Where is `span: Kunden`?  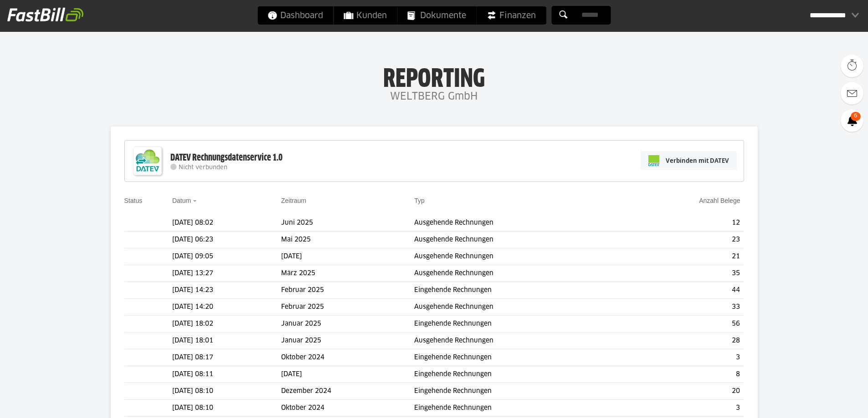
span: Kunden is located at coordinates (365, 16).